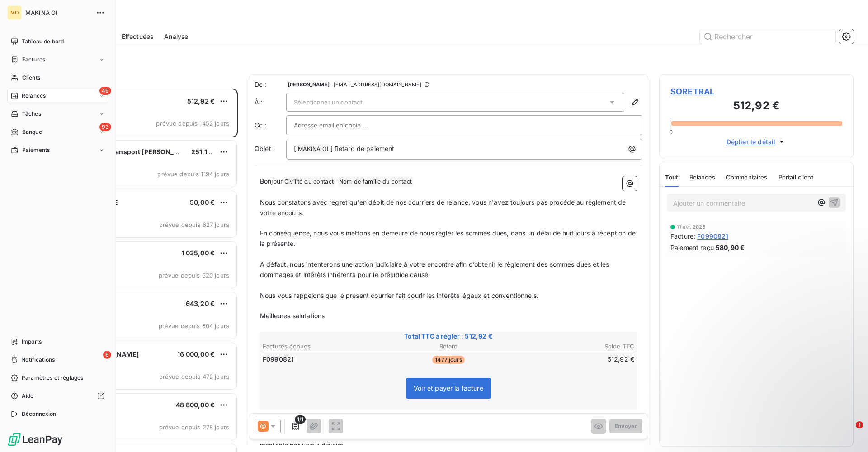 The width and height of the screenshot is (868, 452). I want to click on a: Aide, so click(57, 396).